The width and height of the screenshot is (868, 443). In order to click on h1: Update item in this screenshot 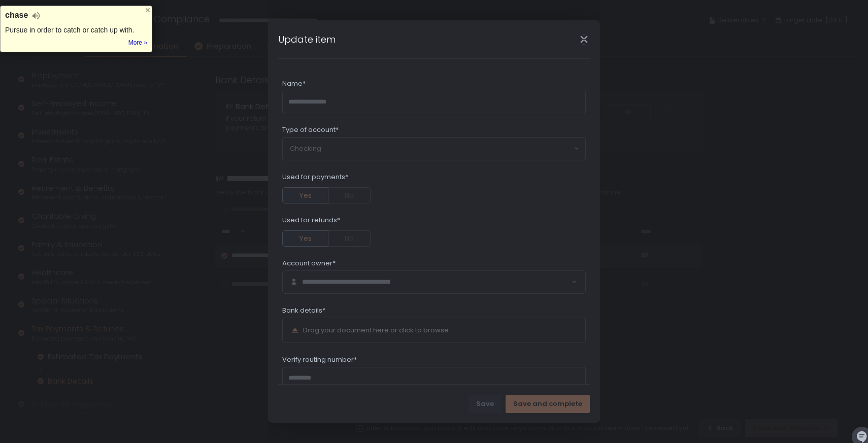, I will do `click(306, 39)`.